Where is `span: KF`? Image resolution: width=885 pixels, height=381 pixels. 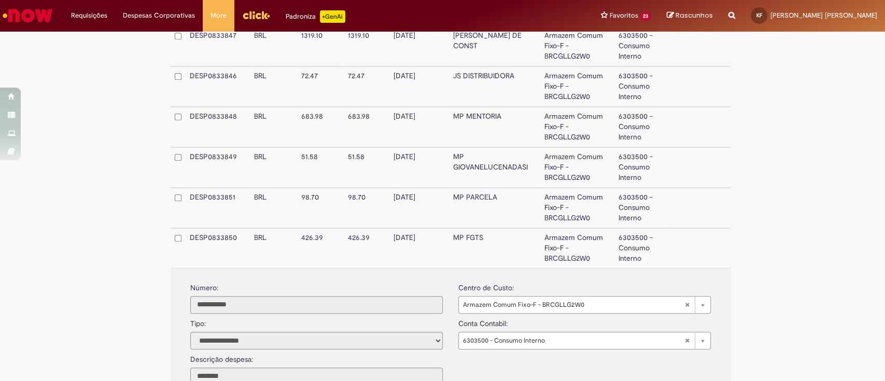
span: KF is located at coordinates (759, 15).